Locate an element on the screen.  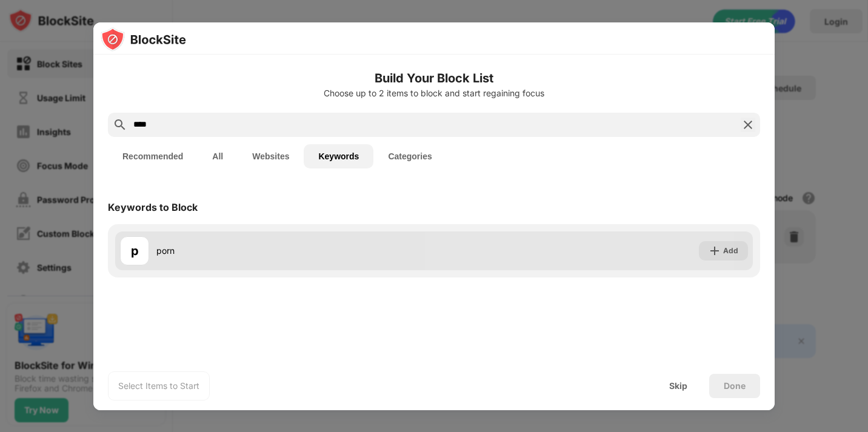
div: Choose up to 2 items to block and start regaining focus is located at coordinates (434, 93).